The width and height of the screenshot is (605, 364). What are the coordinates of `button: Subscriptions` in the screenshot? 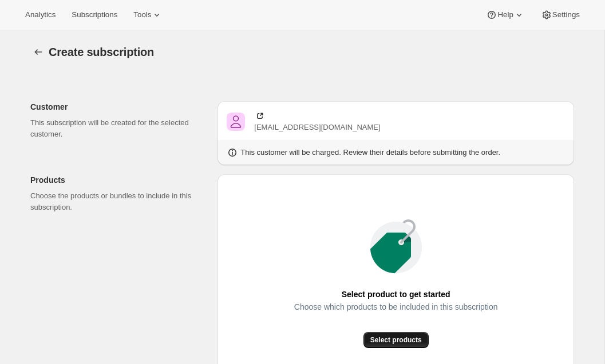 It's located at (94, 15).